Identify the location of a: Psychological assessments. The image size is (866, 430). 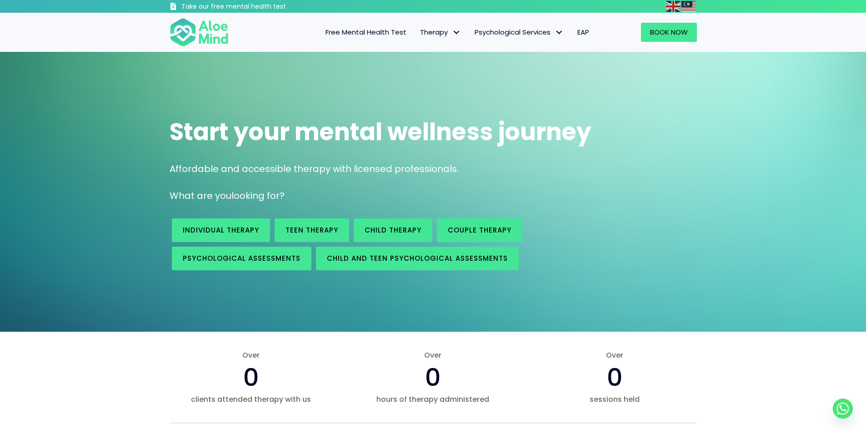
(241, 258).